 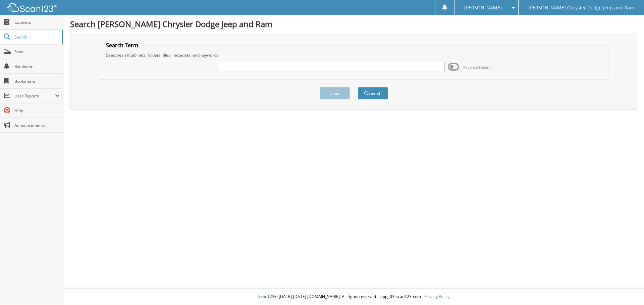 I want to click on span: Advanced Search, so click(x=477, y=67).